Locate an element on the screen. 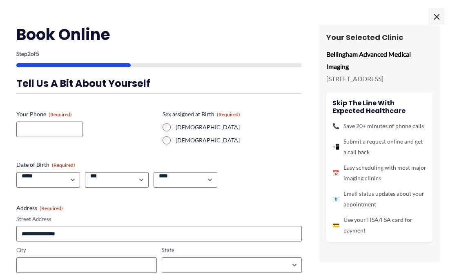 Image resolution: width=457 pixels, height=279 pixels. li: Use your HSA/FSA card for payment is located at coordinates (379, 225).